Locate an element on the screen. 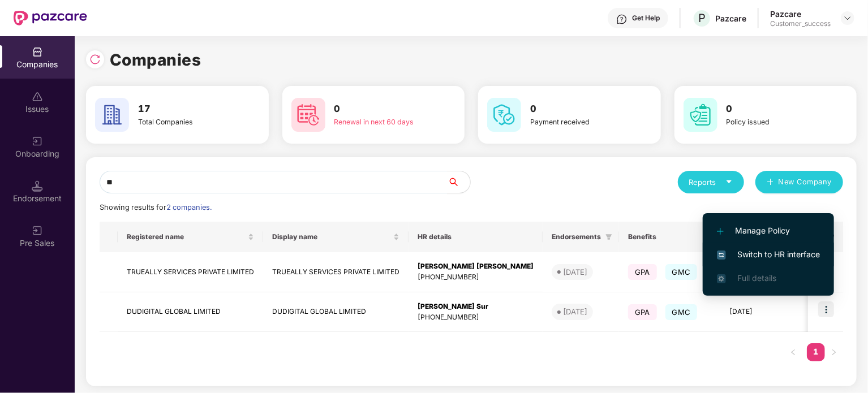  span: Registered name is located at coordinates (186, 237).